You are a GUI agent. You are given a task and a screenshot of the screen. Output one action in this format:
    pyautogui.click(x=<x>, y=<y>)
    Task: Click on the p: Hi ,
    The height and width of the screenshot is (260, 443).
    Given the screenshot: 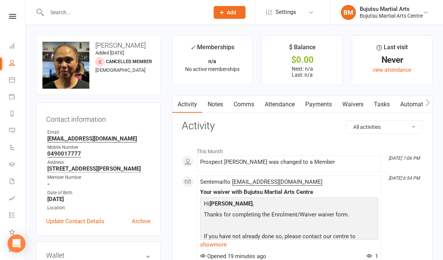 What is the action you would take?
    pyautogui.click(x=289, y=204)
    